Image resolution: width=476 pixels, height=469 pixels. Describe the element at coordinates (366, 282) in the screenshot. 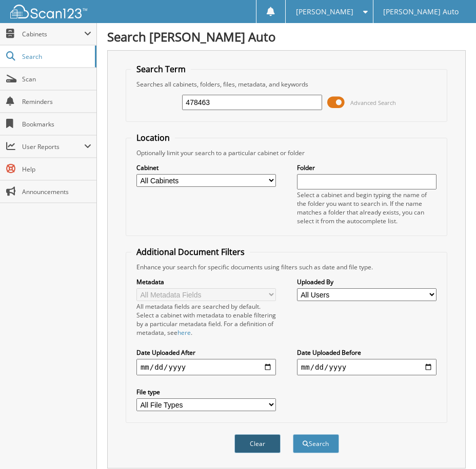

I see `label: Uploaded By` at that location.